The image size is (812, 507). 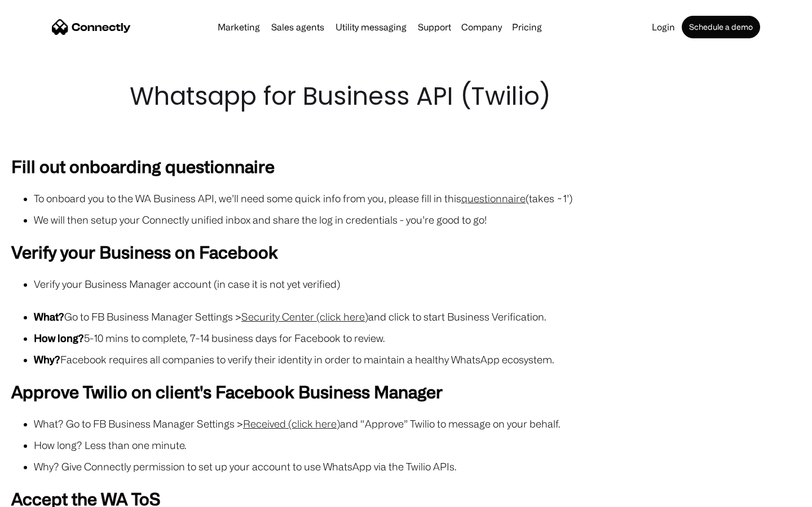 I want to click on li: Facebook requires all companies to verify their identity in order to maintain a healthy WhatsApp ..., so click(x=417, y=359).